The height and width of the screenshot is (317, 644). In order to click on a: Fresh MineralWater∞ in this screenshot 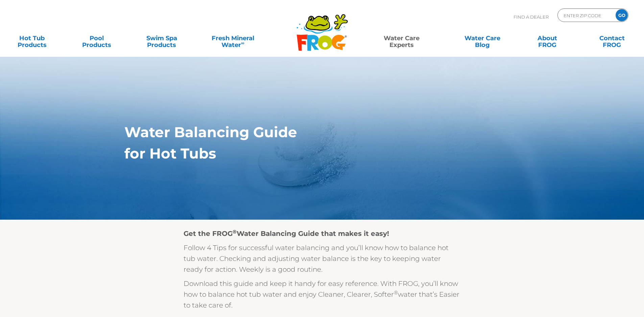, I will do `click(233, 38)`.